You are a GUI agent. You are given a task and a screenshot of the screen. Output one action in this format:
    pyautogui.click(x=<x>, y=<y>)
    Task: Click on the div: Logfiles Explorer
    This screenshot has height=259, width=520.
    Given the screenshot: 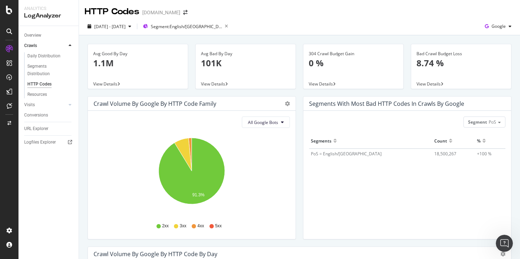 What is the action you would take?
    pyautogui.click(x=40, y=142)
    